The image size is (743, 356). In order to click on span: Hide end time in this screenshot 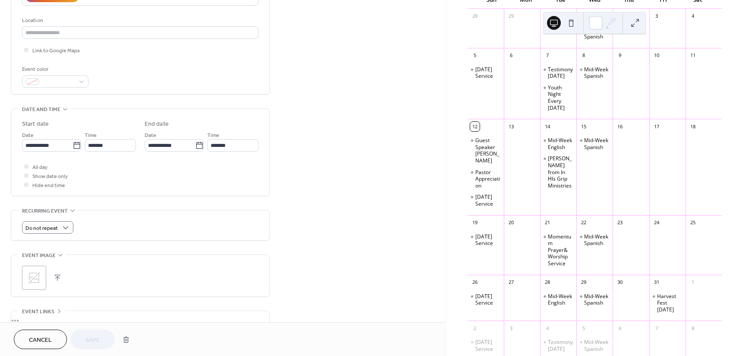, I will do `click(49, 185)`.